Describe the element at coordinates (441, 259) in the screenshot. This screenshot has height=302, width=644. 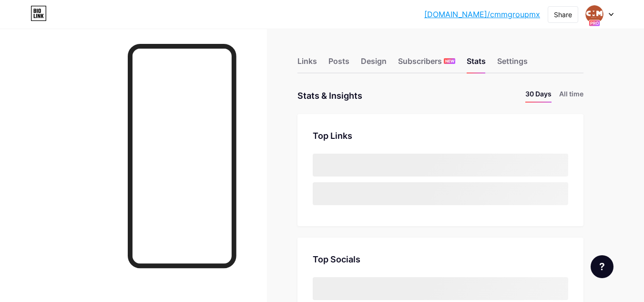
I see `div: Top Socials` at that location.